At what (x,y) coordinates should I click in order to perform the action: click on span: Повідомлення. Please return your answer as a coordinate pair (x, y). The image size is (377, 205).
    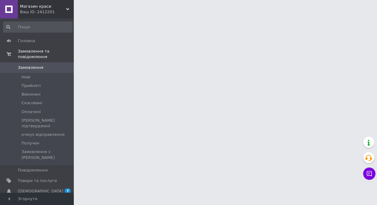
    Looking at the image, I should click on (33, 171).